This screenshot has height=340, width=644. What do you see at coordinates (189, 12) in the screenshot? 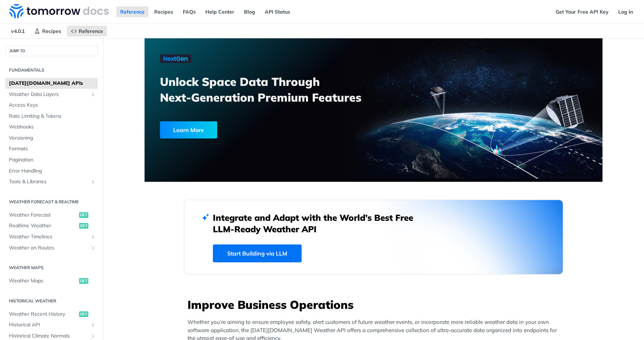
I see `a: FAQs` at bounding box center [189, 12].